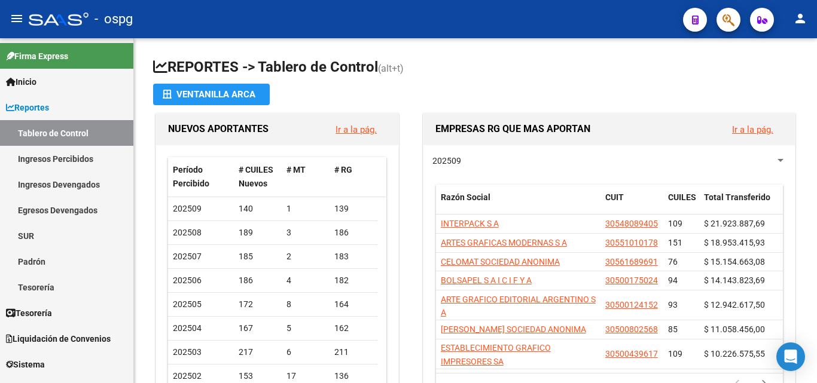 The height and width of the screenshot is (383, 817). What do you see at coordinates (486, 281) in the screenshot?
I see `span: BOLSAPEL S A I C I F Y A` at bounding box center [486, 281].